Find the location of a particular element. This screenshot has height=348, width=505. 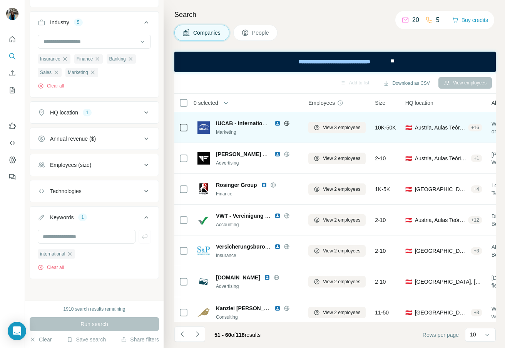

div: Technologies is located at coordinates (66, 191).